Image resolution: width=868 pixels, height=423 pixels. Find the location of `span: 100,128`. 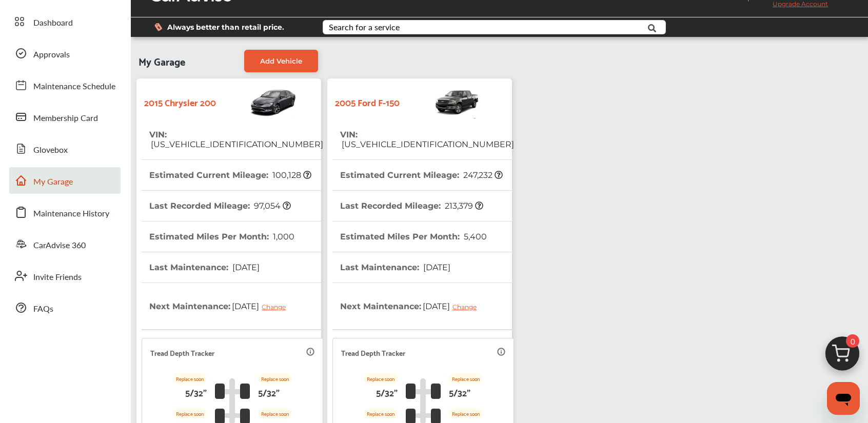

span: 100,128 is located at coordinates (291, 175).